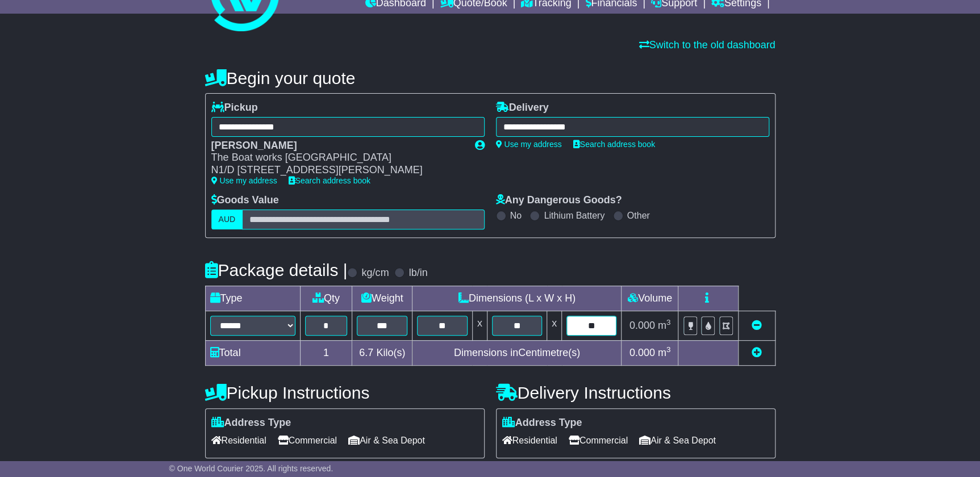  Describe the element at coordinates (382, 298) in the screenshot. I see `td: Weight` at that location.